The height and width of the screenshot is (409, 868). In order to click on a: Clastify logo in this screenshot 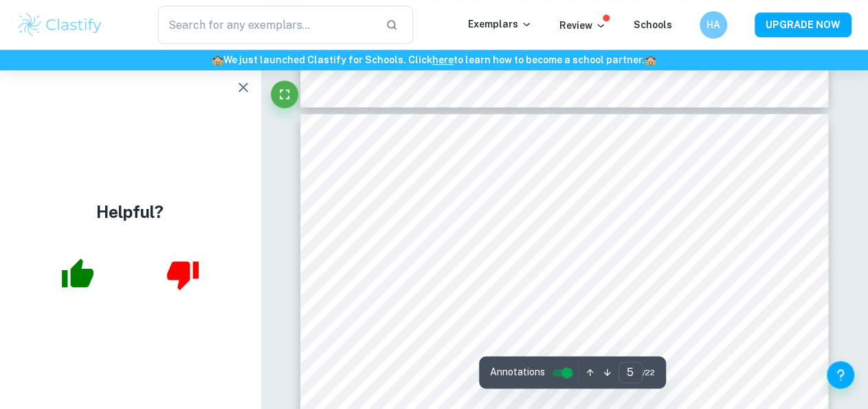, I will do `click(60, 25)`.